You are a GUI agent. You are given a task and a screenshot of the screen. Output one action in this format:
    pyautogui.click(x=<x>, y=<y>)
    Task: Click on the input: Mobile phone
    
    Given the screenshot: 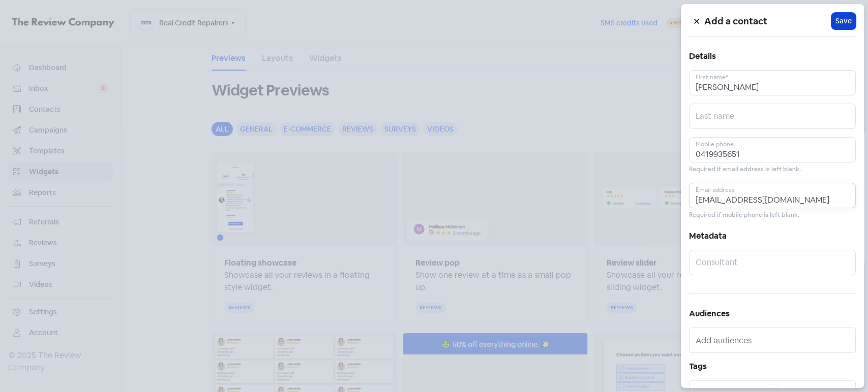 What is the action you would take?
    pyautogui.click(x=772, y=150)
    